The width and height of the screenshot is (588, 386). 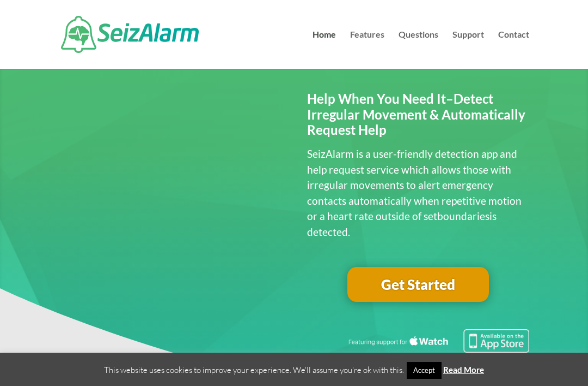 I want to click on a: Featuring seizure detection support for the Apple Watch, so click(x=438, y=348).